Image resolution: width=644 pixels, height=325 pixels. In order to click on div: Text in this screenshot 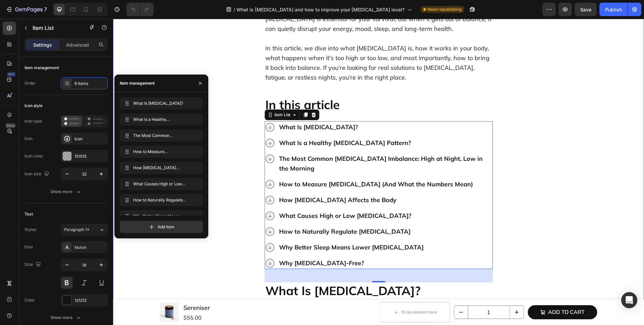, I will do `click(28, 214)`.